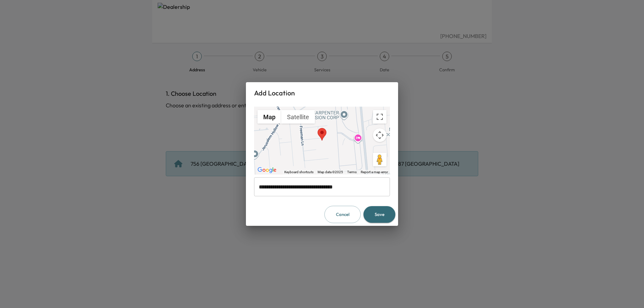  Describe the element at coordinates (299, 172) in the screenshot. I see `button: Keyboard shortcuts` at that location.